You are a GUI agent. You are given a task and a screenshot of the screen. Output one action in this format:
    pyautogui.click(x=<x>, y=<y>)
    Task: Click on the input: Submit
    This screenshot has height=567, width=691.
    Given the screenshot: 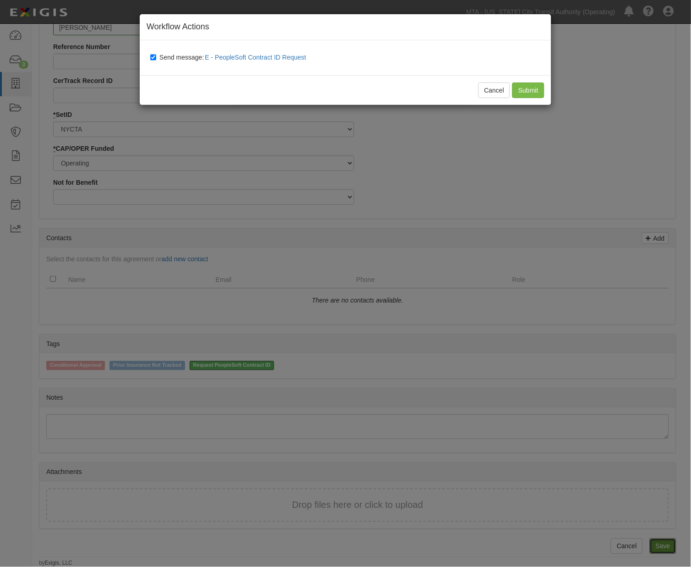 What is the action you would take?
    pyautogui.click(x=528, y=90)
    